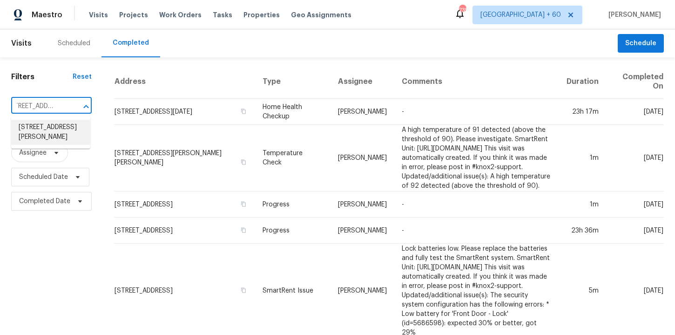 The width and height of the screenshot is (675, 335). What do you see at coordinates (641, 43) in the screenshot?
I see `span: Schedule` at bounding box center [641, 43].